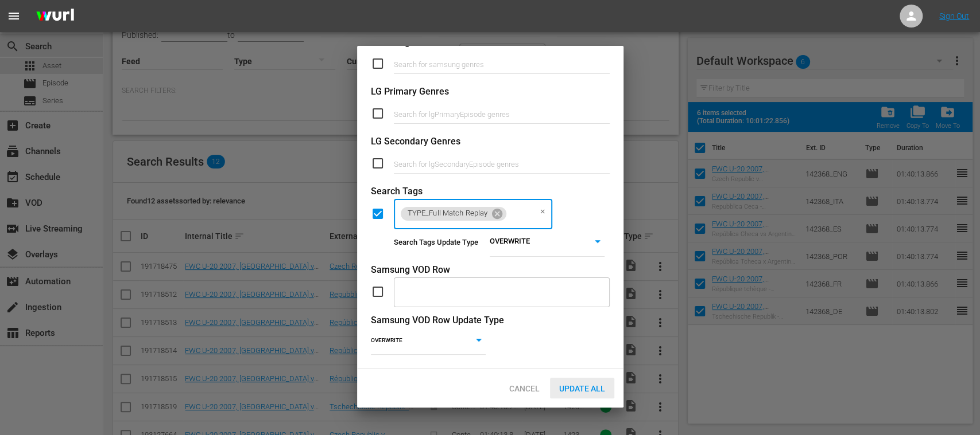 The image size is (980, 435). Describe the element at coordinates (582, 389) in the screenshot. I see `span: Update All` at that location.